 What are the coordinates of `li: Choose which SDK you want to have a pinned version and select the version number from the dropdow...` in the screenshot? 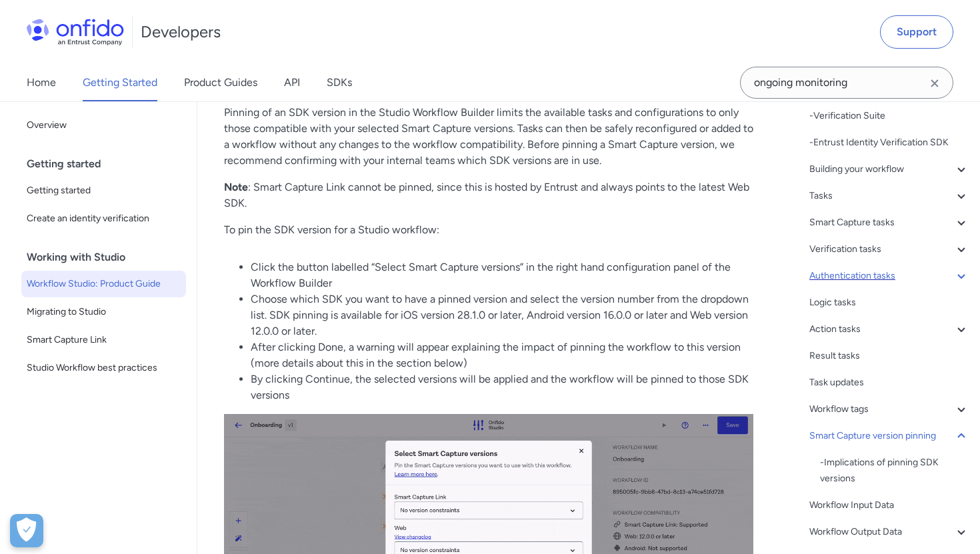 It's located at (502, 315).